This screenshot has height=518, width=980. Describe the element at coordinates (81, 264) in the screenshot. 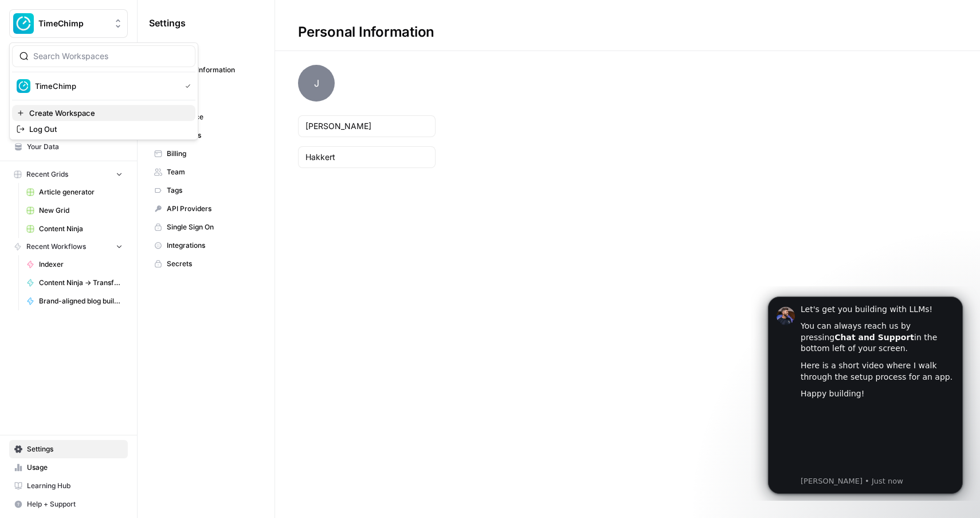

I see `span: Indexer` at that location.